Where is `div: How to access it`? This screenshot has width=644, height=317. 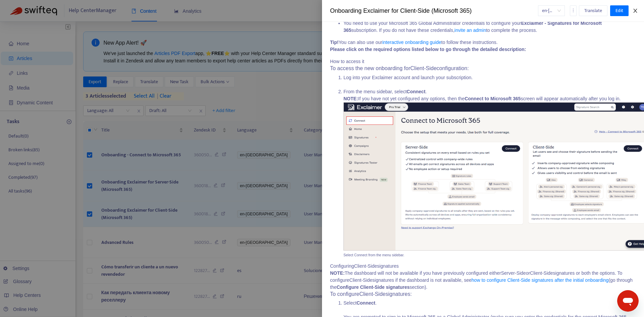 div: How to access it is located at coordinates (483, 61).